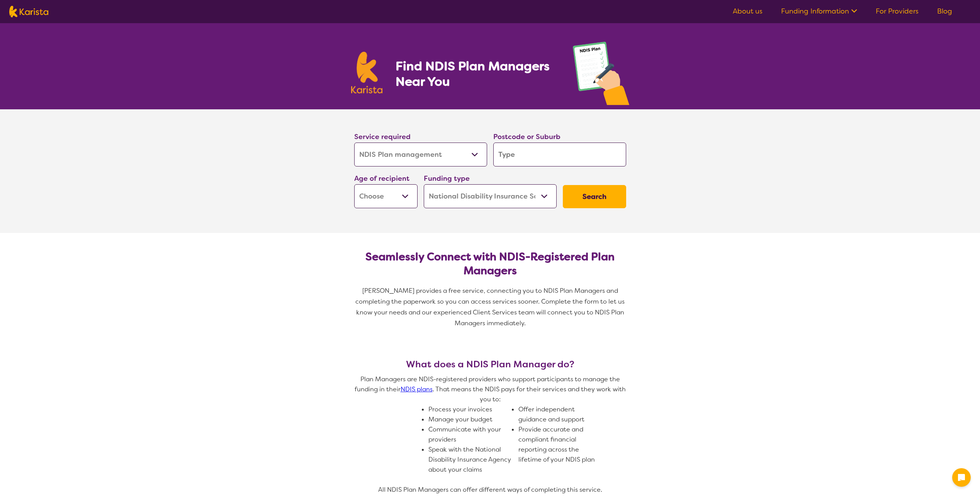 This screenshot has height=496, width=980. What do you see at coordinates (382, 137) in the screenshot?
I see `label: Service required` at bounding box center [382, 137].